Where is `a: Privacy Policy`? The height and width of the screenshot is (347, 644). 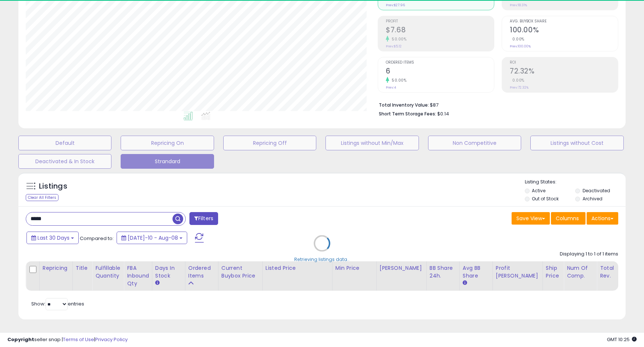
a: Privacy Policy is located at coordinates (111, 339).